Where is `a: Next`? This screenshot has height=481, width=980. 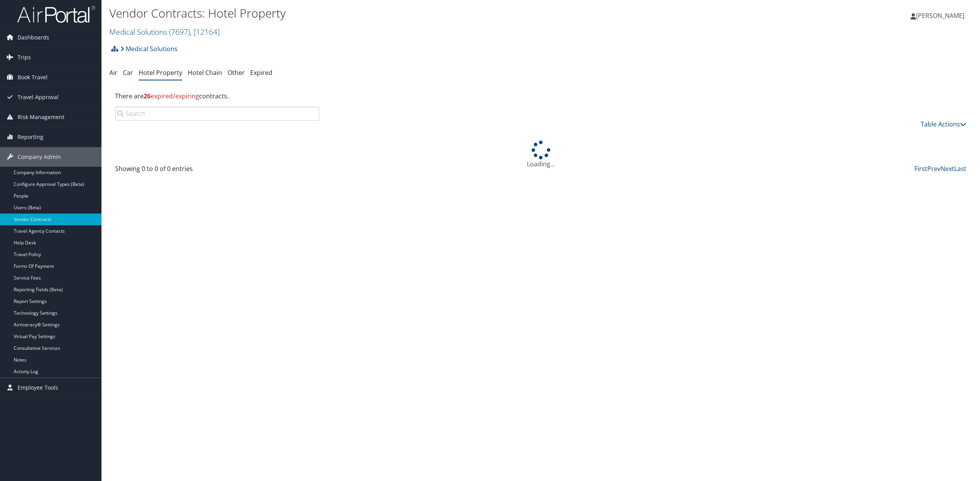 a: Next is located at coordinates (947, 169).